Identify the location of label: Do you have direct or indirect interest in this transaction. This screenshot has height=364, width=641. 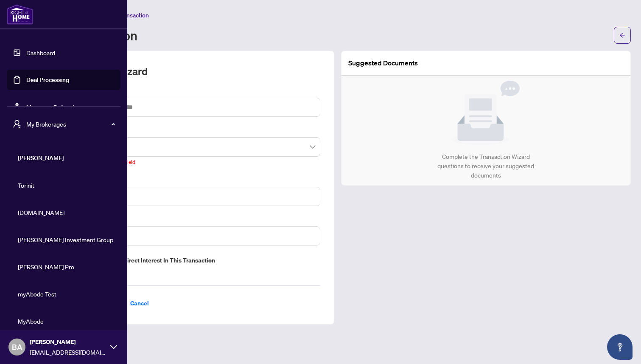
(190, 261).